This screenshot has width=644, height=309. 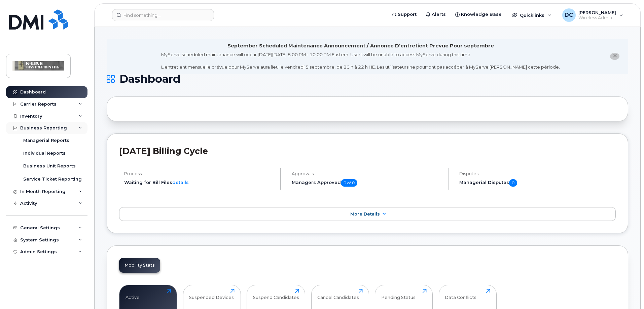 I want to click on span: 0 of 0, so click(x=349, y=182).